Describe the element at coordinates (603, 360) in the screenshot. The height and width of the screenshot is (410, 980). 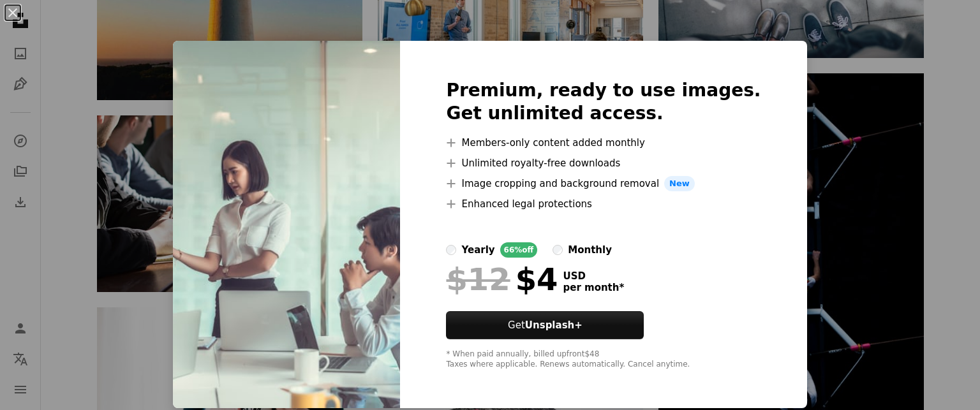
I see `div: * When paid annually, billed upfront $48 Taxes where applicable. Renews automatically. Cancel any...` at that location.